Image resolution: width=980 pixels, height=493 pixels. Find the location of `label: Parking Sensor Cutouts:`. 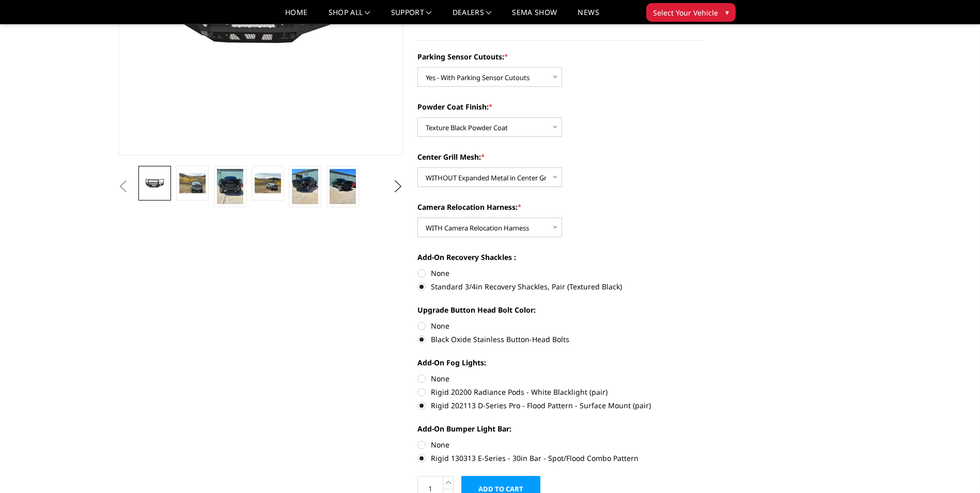

label: Parking Sensor Cutouts: is located at coordinates (560, 56).